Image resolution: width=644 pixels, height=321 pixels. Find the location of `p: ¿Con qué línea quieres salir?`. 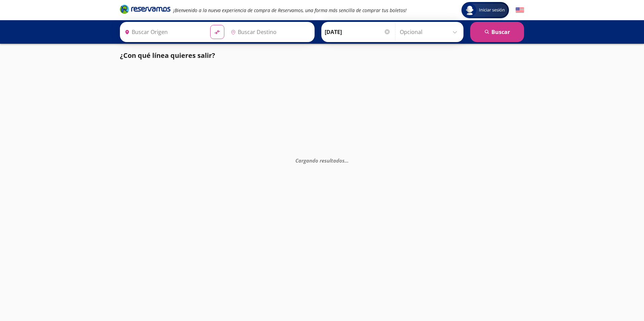

p: ¿Con qué línea quieres salir? is located at coordinates (167, 56).